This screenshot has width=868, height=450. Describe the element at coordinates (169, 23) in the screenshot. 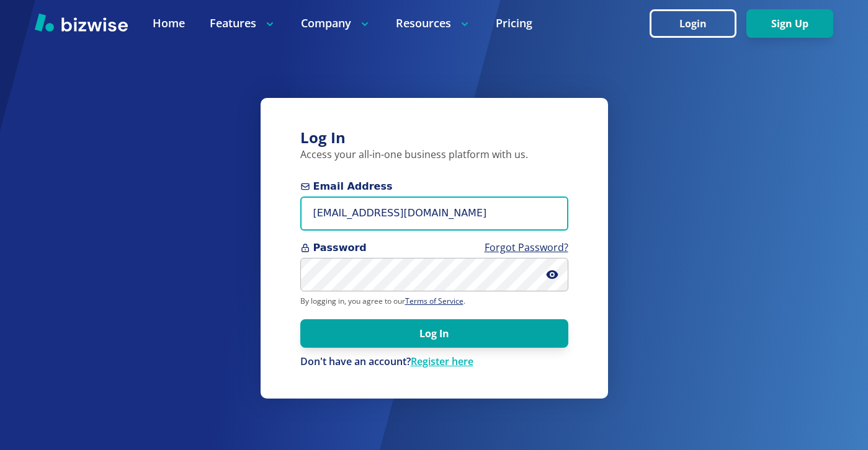

I see `a: Home` at that location.